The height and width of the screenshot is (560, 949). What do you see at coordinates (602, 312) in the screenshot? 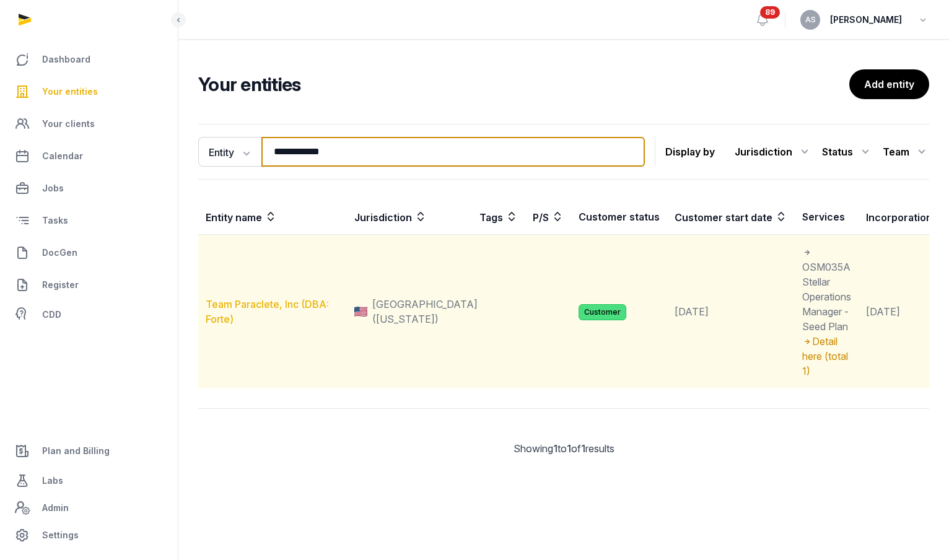
I see `span: Customer` at bounding box center [602, 312].